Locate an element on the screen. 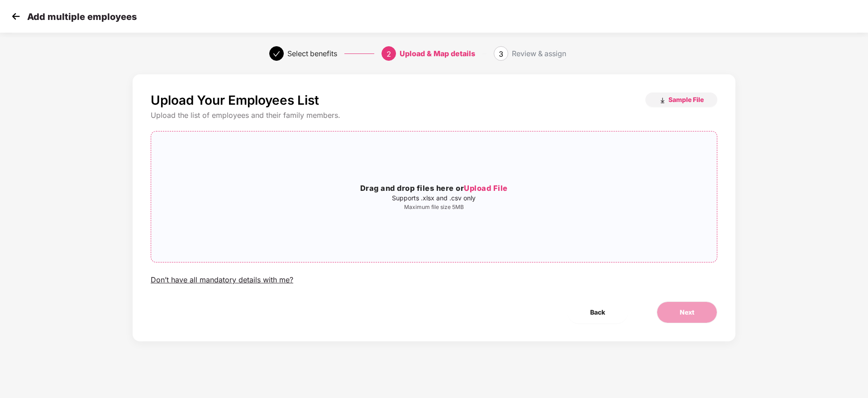 This screenshot has height=398, width=868. img: download_icon is located at coordinates (663, 101).